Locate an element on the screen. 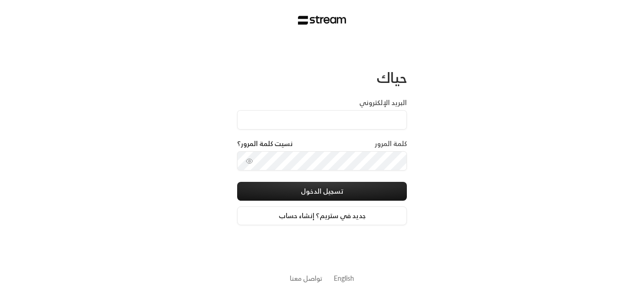 The height and width of the screenshot is (302, 644). span: حياك is located at coordinates (391, 77).